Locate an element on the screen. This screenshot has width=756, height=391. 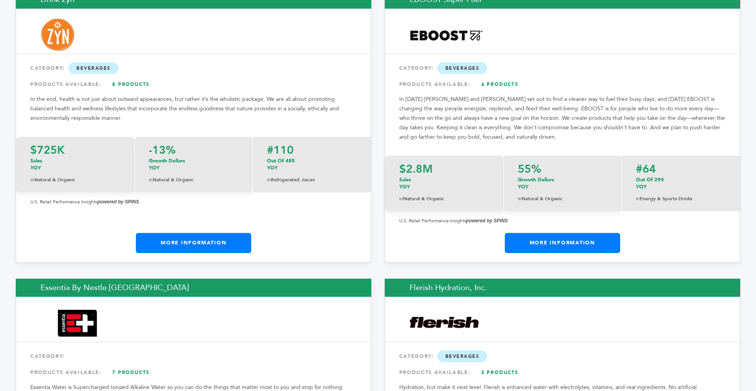
img: Drink Zyn is located at coordinates (58, 35).